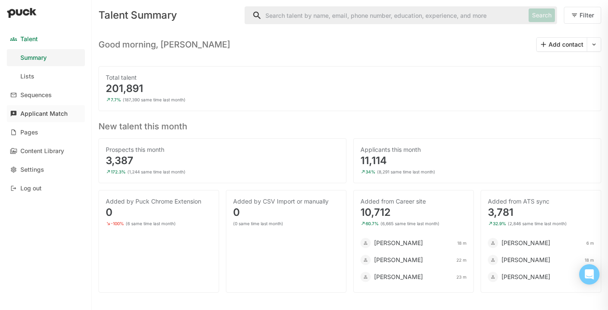 The width and height of the screenshot is (608, 310). I want to click on div: Total talent, so click(350, 78).